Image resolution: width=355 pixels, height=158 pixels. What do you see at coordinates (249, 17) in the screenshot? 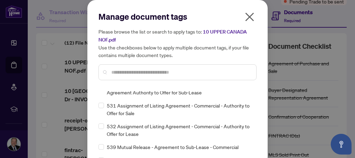
I see `span: close` at bounding box center [249, 17].